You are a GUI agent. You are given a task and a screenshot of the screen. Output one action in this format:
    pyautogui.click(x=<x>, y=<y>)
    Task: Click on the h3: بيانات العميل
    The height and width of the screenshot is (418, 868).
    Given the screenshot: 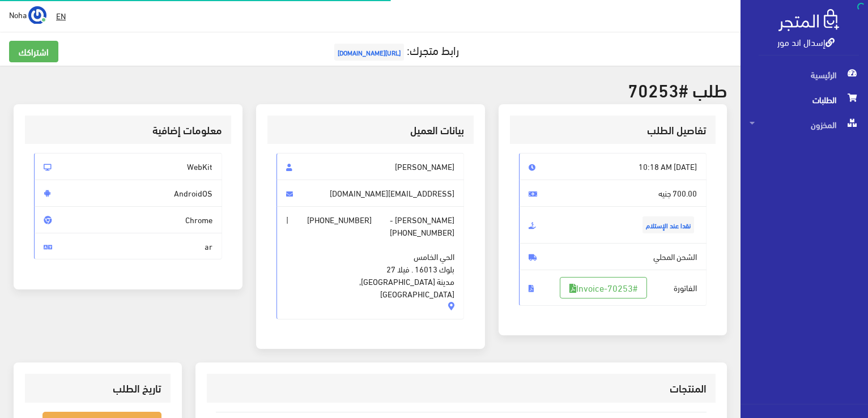 What is the action you would take?
    pyautogui.click(x=371, y=130)
    